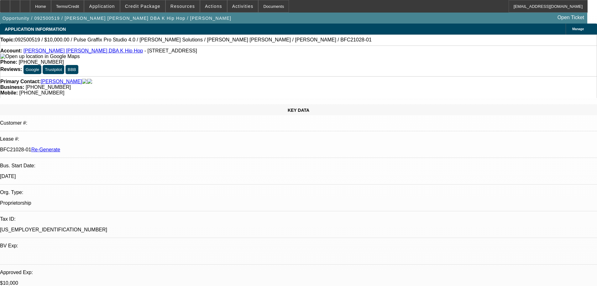 This screenshot has height=286, width=597. I want to click on strong: Topic:, so click(8, 40).